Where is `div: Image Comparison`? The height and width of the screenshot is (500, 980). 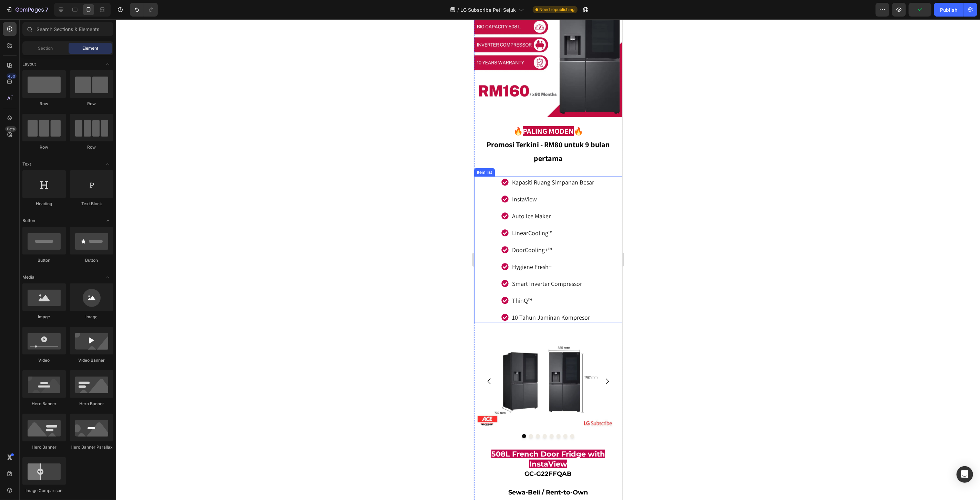
div: Image Comparison is located at coordinates (44, 491).